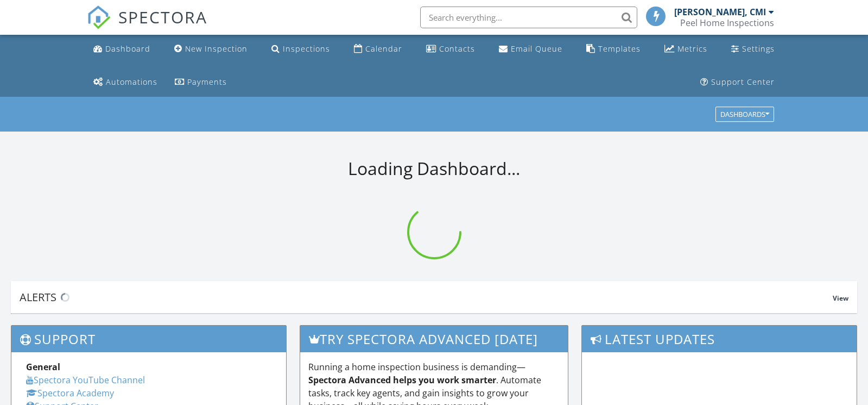 The height and width of the screenshot is (405, 868). I want to click on button: Dashboards, so click(745, 115).